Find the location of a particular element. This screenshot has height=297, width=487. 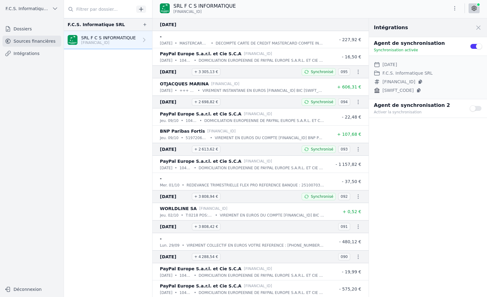

p: Activer la synchronisation is located at coordinates (418, 112).